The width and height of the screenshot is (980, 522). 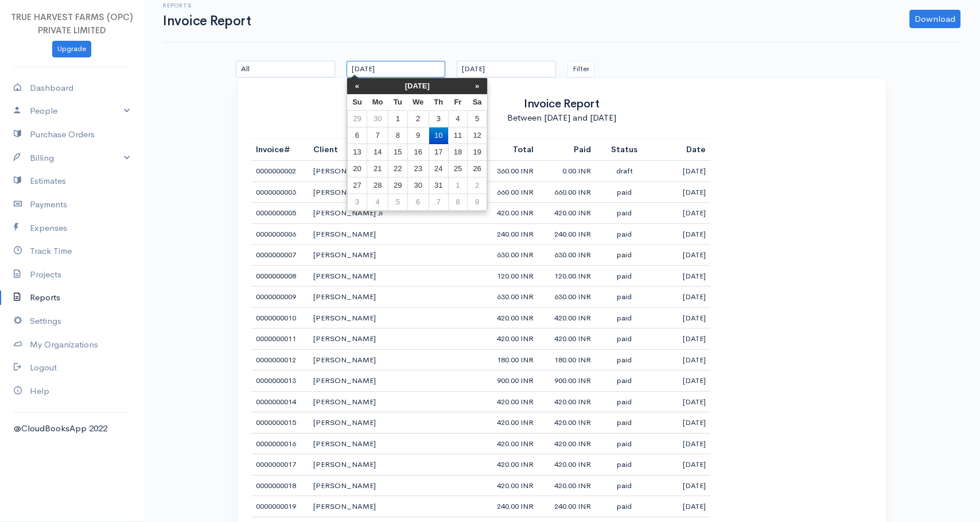 I want to click on td: 660.00 INR, so click(x=510, y=192).